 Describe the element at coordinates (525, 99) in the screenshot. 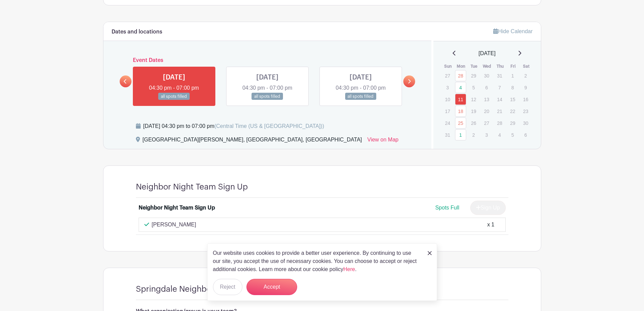

I see `p: 16` at that location.